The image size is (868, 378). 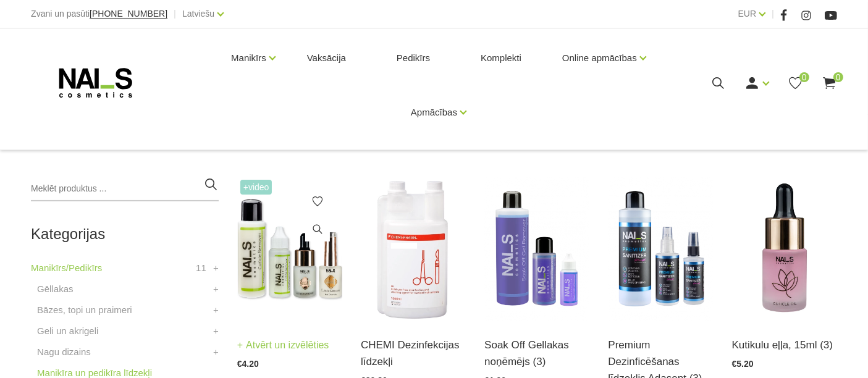 I want to click on a: Apmācības, so click(x=434, y=113).